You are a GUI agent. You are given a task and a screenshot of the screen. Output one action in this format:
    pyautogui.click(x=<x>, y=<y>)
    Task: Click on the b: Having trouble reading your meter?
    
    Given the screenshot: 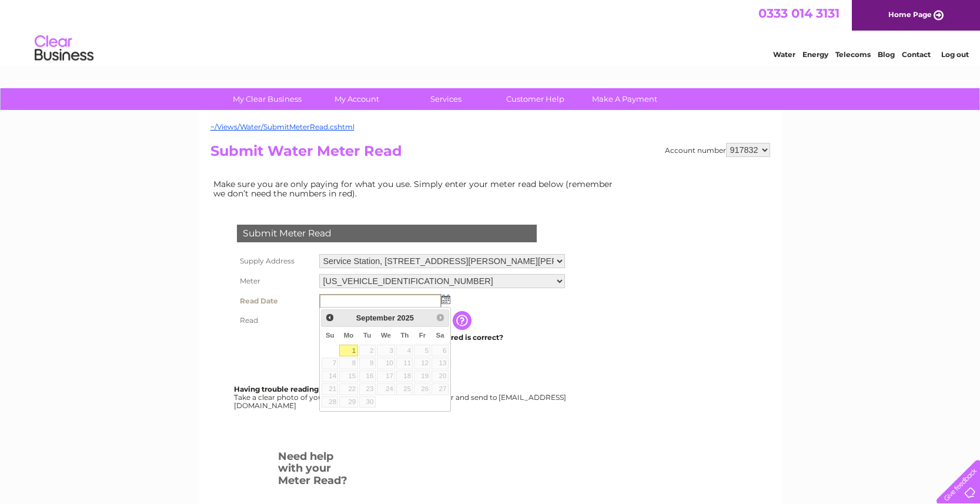 What is the action you would take?
    pyautogui.click(x=300, y=388)
    